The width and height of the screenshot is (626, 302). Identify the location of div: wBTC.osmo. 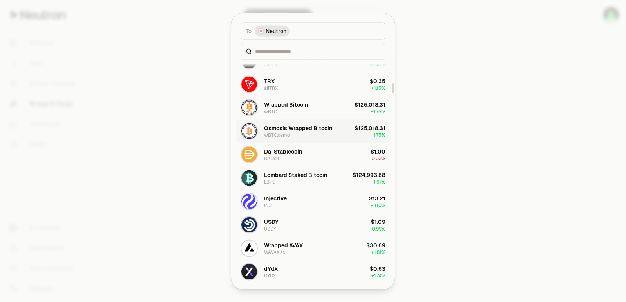
(277, 135).